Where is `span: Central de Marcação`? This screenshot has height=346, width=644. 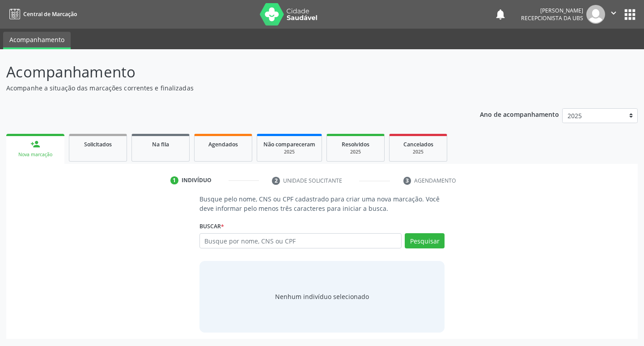 span: Central de Marcação is located at coordinates (50, 14).